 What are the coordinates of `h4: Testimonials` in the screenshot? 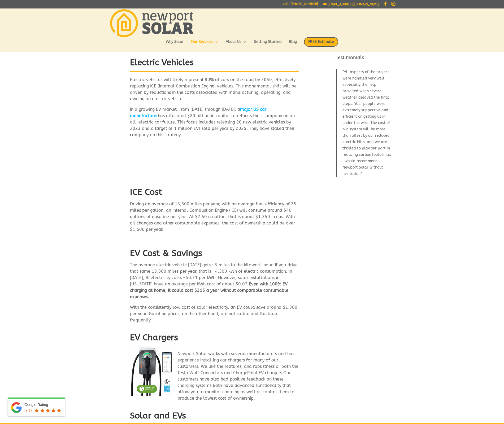 It's located at (364, 59).